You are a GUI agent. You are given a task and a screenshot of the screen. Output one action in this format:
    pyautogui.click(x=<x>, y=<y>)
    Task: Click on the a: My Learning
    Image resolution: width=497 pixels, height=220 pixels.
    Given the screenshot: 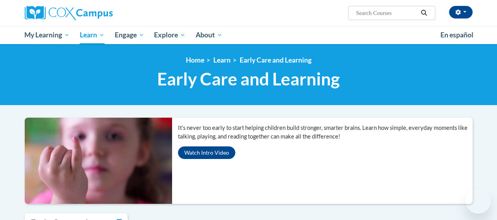 What is the action you would take?
    pyautogui.click(x=47, y=35)
    